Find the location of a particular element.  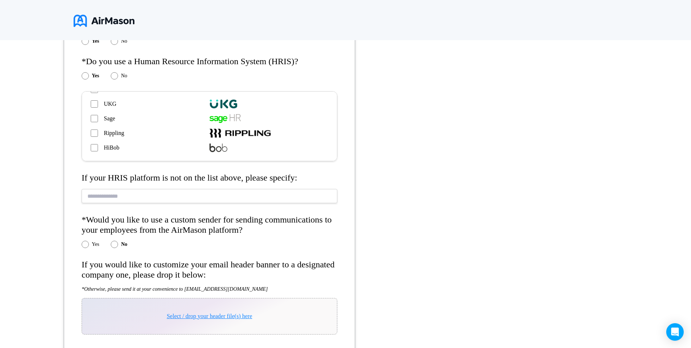

input: Rippling is located at coordinates (94, 133).